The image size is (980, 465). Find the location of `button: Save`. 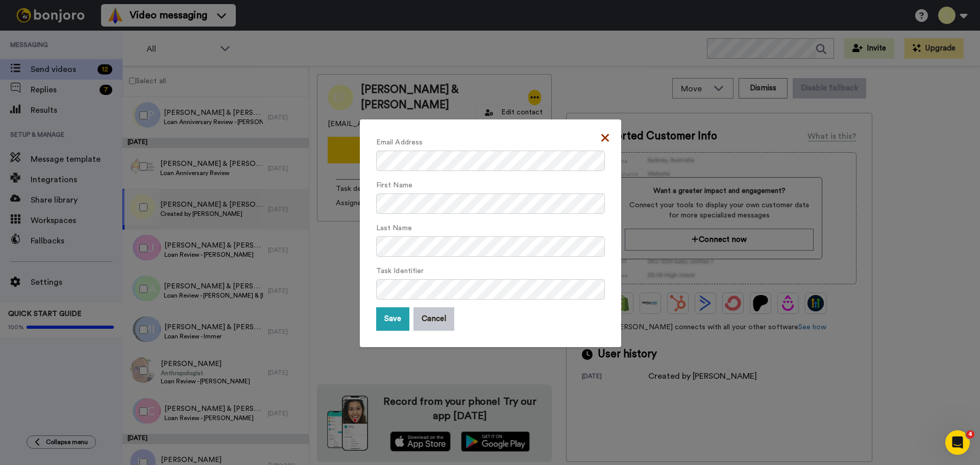

button: Save is located at coordinates (393, 319).